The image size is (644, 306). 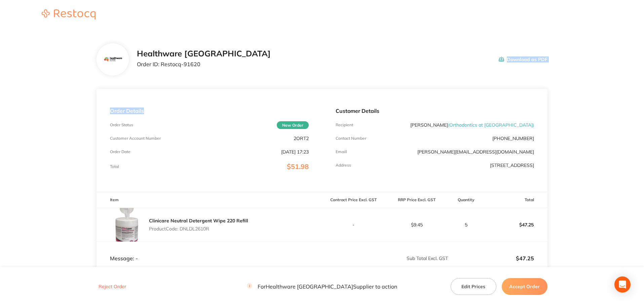 I want to click on p: Total, so click(x=115, y=167).